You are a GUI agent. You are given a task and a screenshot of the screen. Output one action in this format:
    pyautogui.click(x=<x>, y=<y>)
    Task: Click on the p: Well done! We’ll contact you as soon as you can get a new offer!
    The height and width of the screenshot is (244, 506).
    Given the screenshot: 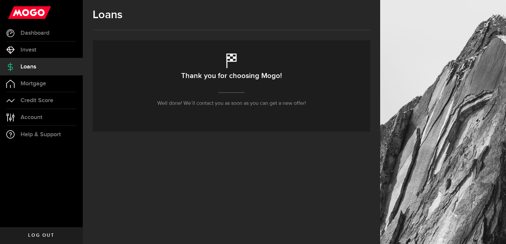 What is the action you would take?
    pyautogui.click(x=231, y=104)
    